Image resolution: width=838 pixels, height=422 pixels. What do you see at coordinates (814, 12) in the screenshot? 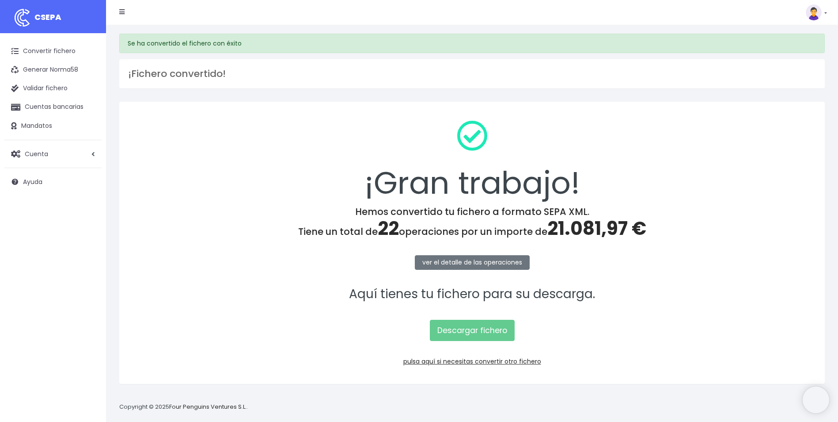
I see `img: profile` at bounding box center [814, 12].